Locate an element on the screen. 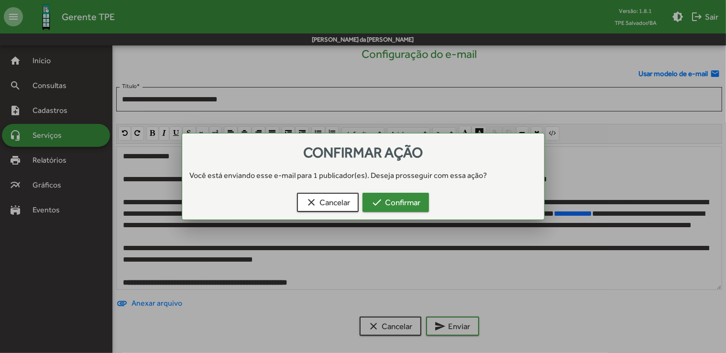 This screenshot has height=353, width=726. button: Cancelar is located at coordinates (328, 202).